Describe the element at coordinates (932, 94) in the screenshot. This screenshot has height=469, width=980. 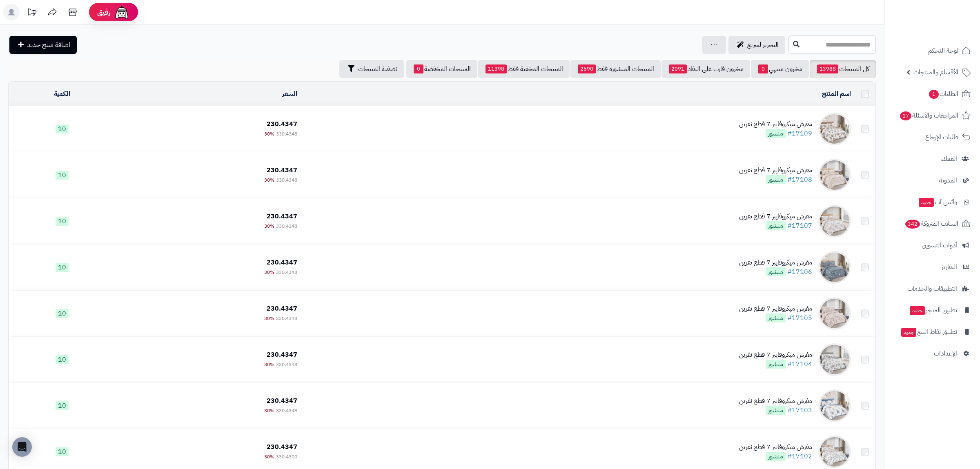
I see `a: الطلبات1` at that location.